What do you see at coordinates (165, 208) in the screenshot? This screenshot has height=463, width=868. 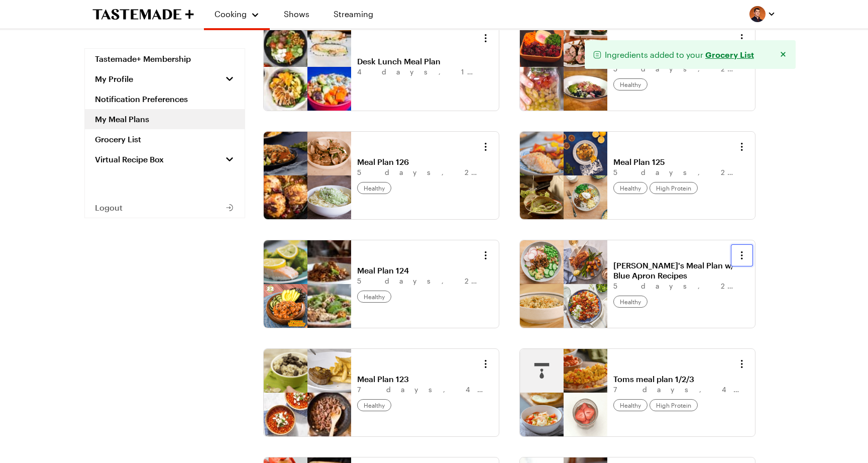 I see `button: Logout` at bounding box center [165, 208].